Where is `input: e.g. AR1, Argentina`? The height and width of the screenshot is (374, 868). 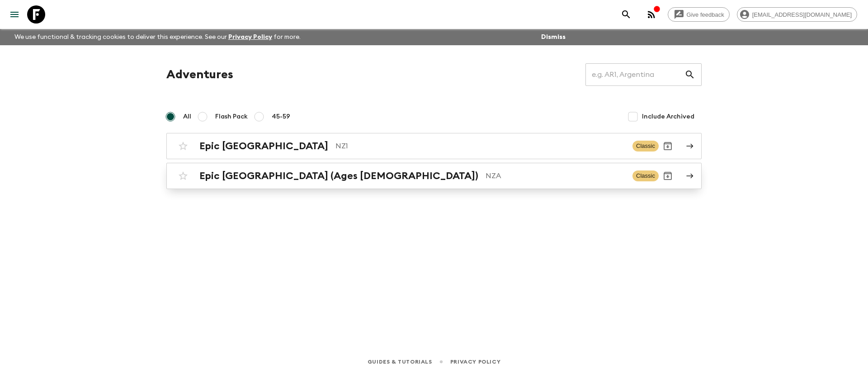 input: e.g. AR1, Argentina is located at coordinates (634, 75).